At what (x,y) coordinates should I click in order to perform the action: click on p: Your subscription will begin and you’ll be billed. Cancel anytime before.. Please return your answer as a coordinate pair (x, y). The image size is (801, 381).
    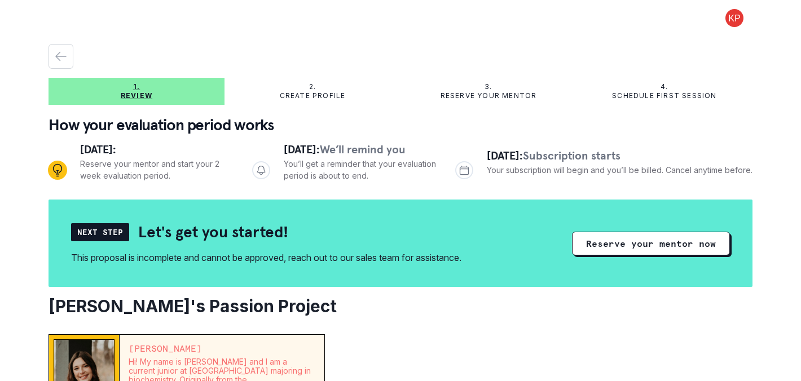
    Looking at the image, I should click on (619, 170).